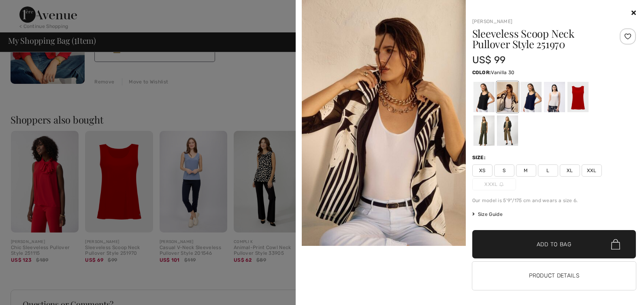 The height and width of the screenshot is (305, 644). I want to click on span: XL, so click(570, 171).